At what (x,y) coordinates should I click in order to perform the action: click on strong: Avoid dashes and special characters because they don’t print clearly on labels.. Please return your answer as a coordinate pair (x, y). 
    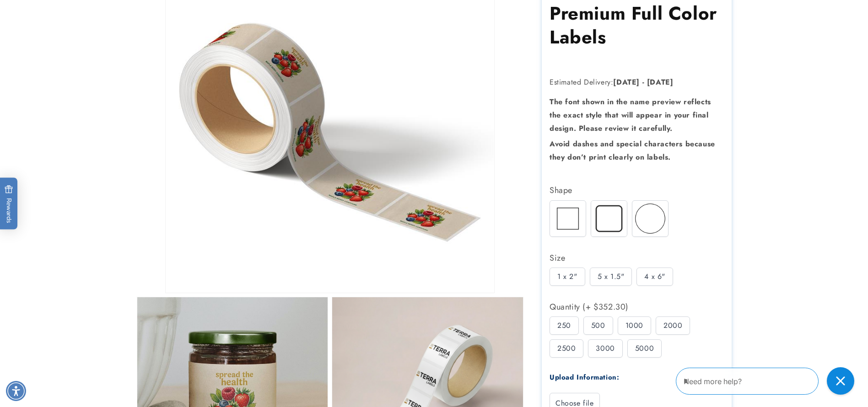
    Looking at the image, I should click on (633, 150).